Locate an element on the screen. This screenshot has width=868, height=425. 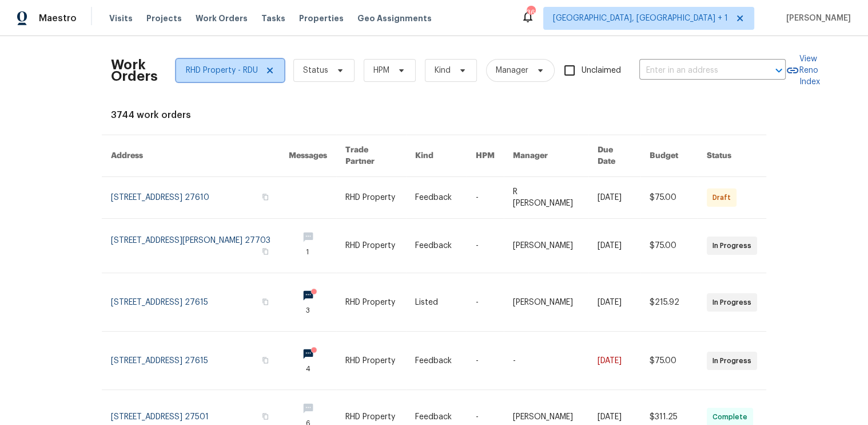
span: Status is located at coordinates (316, 70).